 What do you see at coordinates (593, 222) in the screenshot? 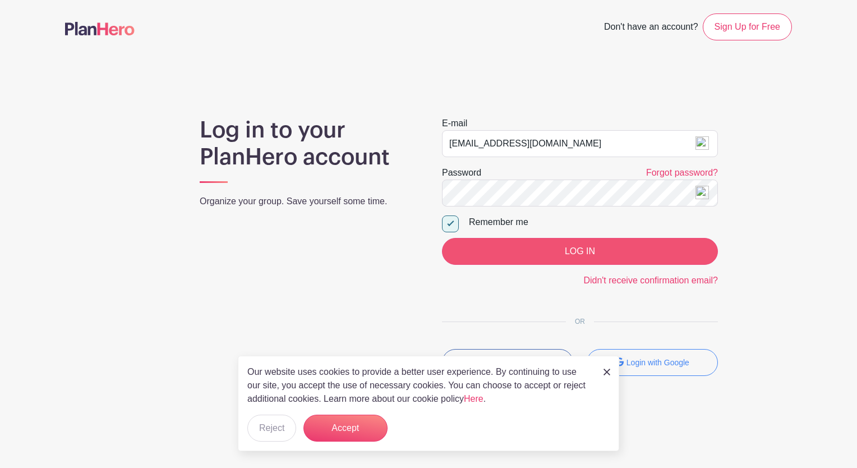
I see `div: Remember me` at bounding box center [593, 222].